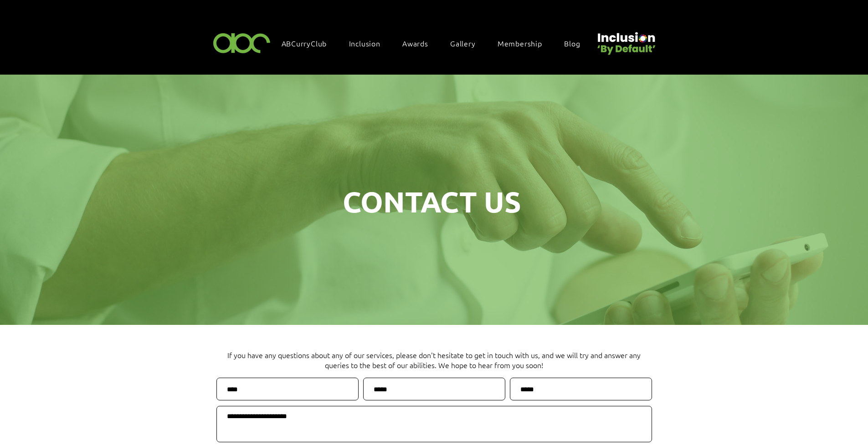 The height and width of the screenshot is (445, 868). Describe the element at coordinates (520, 43) in the screenshot. I see `span: Membership` at that location.